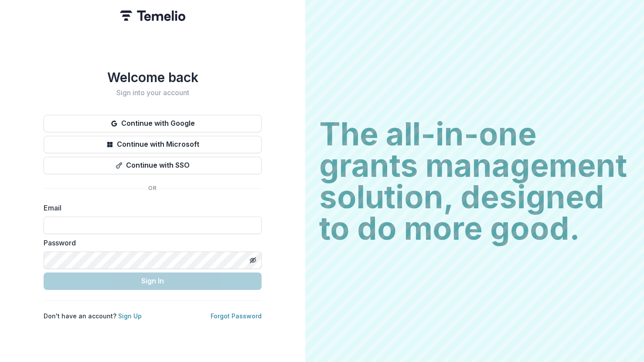  What do you see at coordinates (153, 281) in the screenshot?
I see `button: Sign In` at bounding box center [153, 281].